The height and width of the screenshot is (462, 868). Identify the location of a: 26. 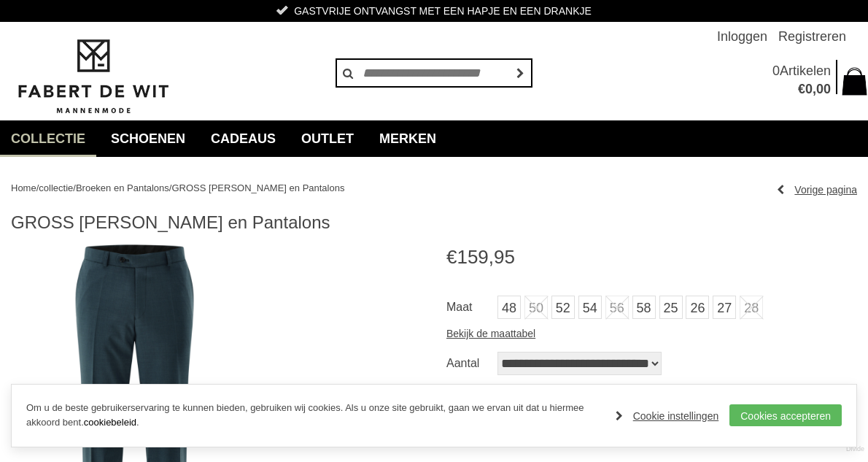
(697, 307).